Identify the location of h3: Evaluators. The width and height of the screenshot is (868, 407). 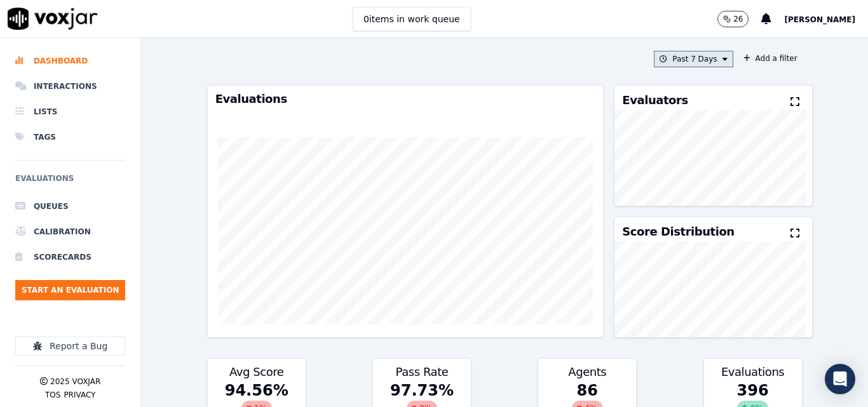
(655, 100).